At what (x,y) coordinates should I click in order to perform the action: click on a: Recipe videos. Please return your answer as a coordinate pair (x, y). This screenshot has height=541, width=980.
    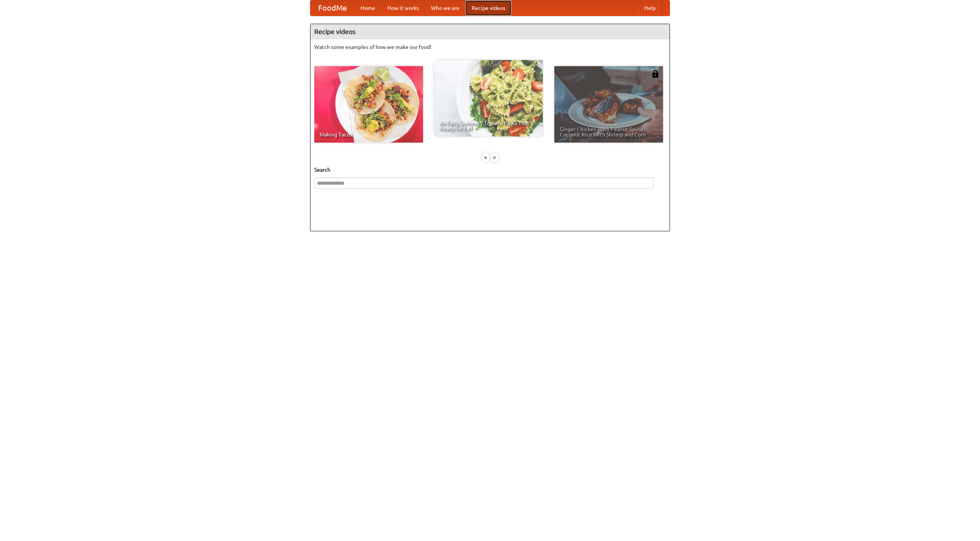
    Looking at the image, I should click on (489, 8).